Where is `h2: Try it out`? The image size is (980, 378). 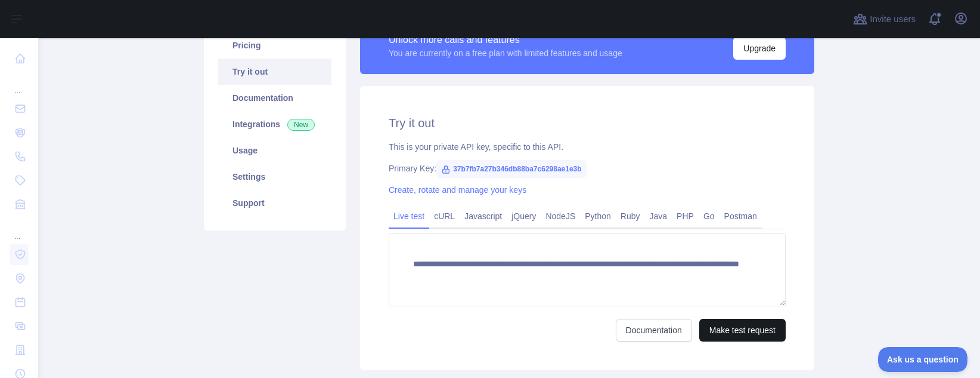 h2: Try it out is located at coordinates (587, 123).